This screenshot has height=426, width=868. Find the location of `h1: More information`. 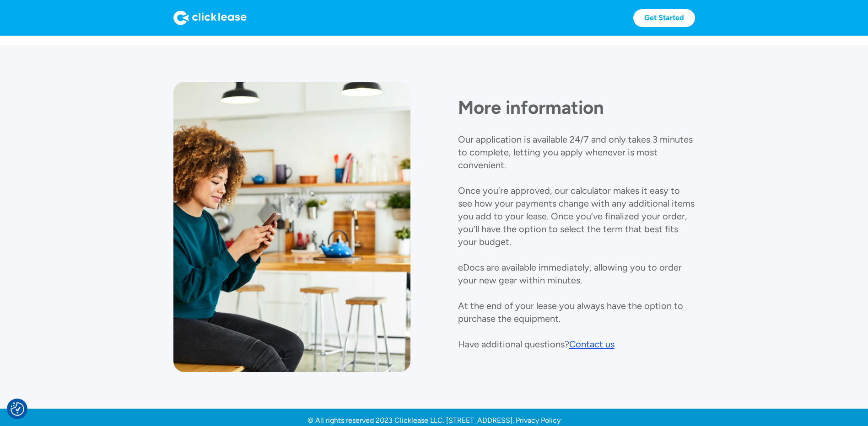

h1: More information is located at coordinates (577, 108).